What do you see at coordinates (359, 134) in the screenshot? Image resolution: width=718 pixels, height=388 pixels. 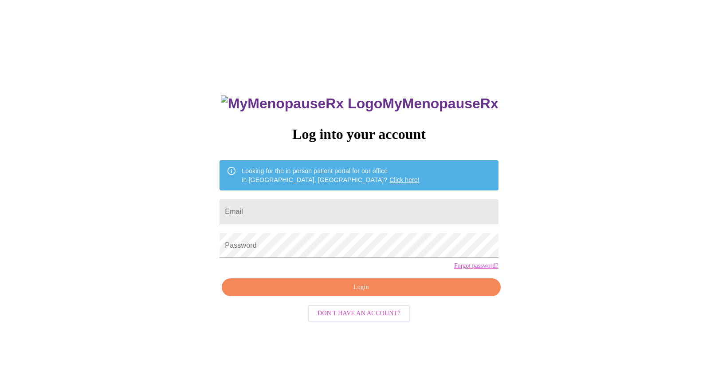 I see `h3: Log into your account` at bounding box center [359, 134].